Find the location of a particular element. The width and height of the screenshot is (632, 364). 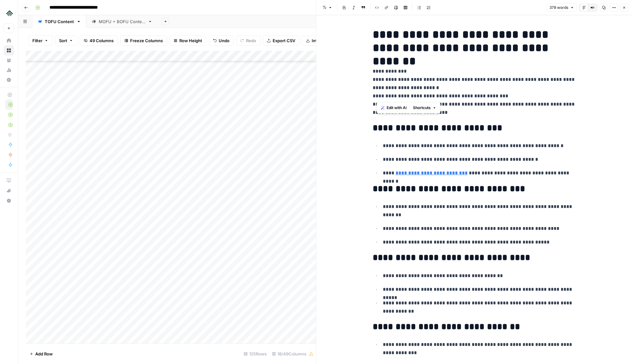

a: MOFU + BOFU Content is located at coordinates (122, 22).